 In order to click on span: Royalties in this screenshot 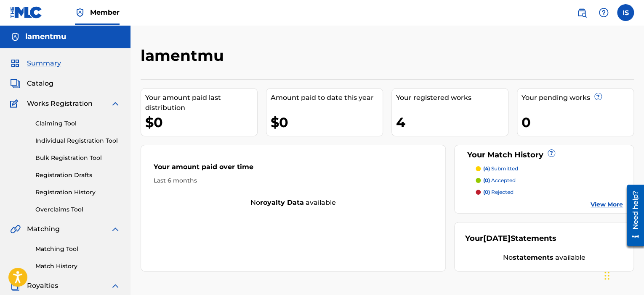, I will do `click(43, 286)`.